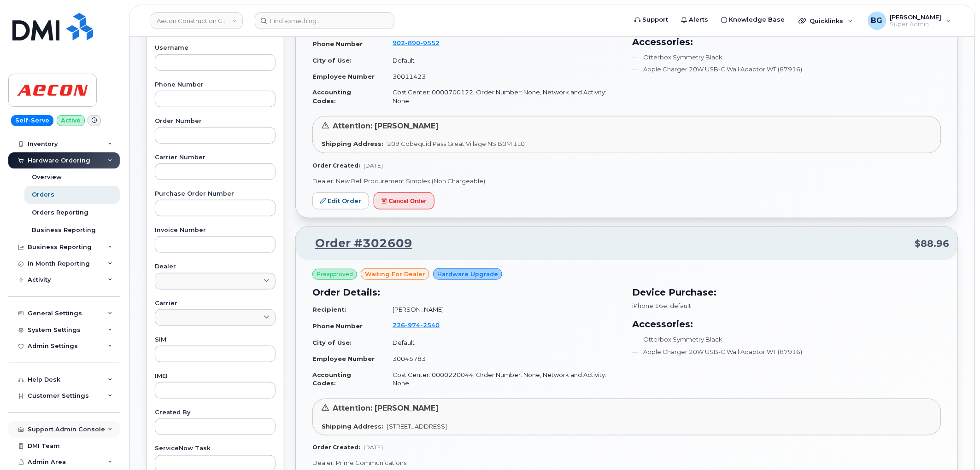  Describe the element at coordinates (395, 274) in the screenshot. I see `span: waiting for dealer` at that location.